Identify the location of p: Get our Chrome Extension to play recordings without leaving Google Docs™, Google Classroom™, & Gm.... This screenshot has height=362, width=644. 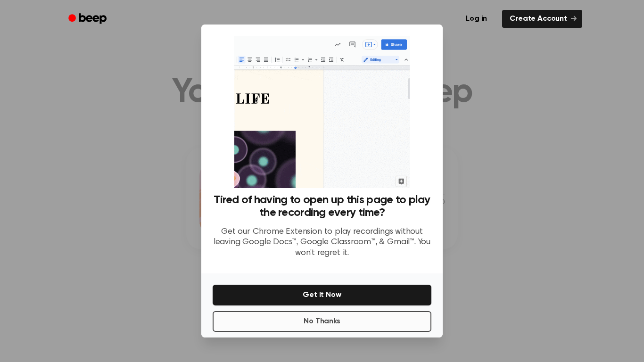
(322, 243).